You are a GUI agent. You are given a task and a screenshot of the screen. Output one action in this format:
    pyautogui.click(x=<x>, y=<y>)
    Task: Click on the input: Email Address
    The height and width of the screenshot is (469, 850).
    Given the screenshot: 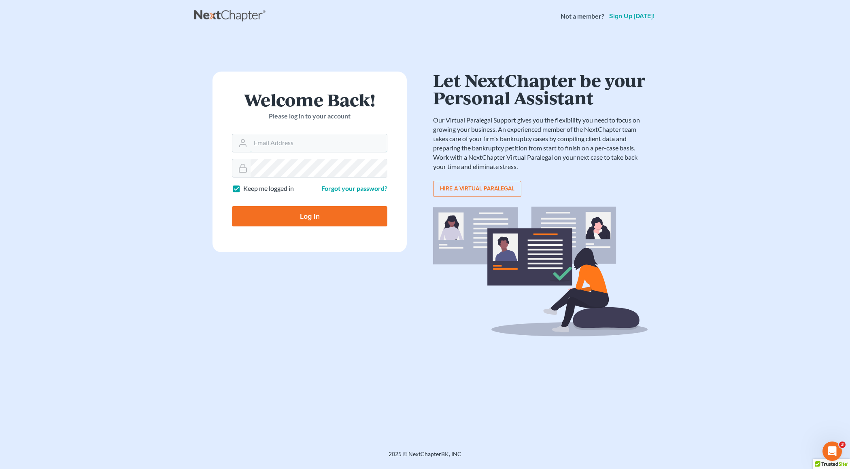 What is the action you would take?
    pyautogui.click(x=318, y=143)
    